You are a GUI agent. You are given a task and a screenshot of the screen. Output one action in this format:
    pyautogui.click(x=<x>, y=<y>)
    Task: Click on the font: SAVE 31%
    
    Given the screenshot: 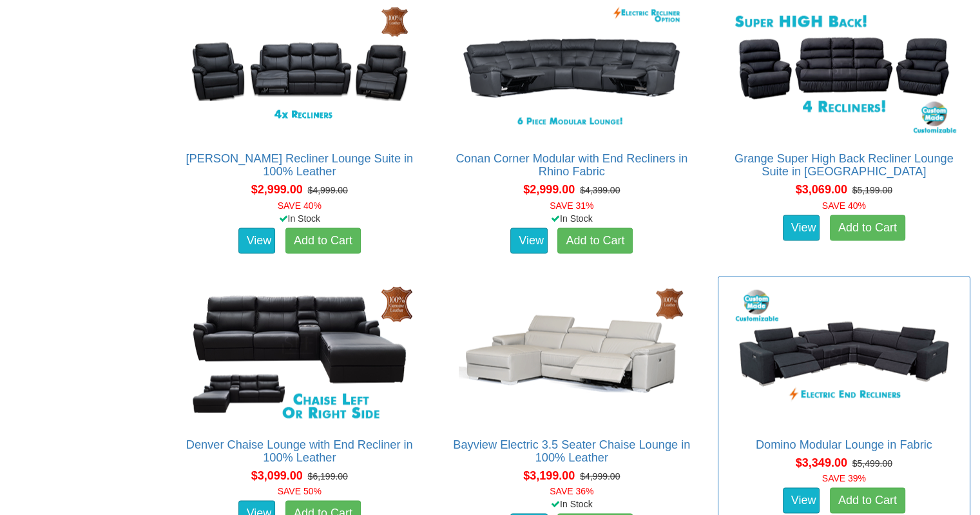 What is the action you would take?
    pyautogui.click(x=571, y=205)
    